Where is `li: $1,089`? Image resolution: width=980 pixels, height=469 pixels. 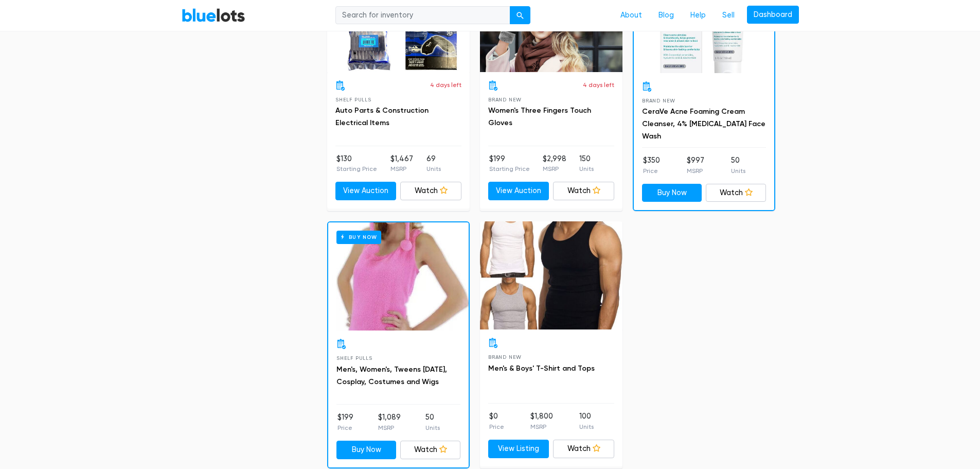
li: $1,089 is located at coordinates (389, 422).